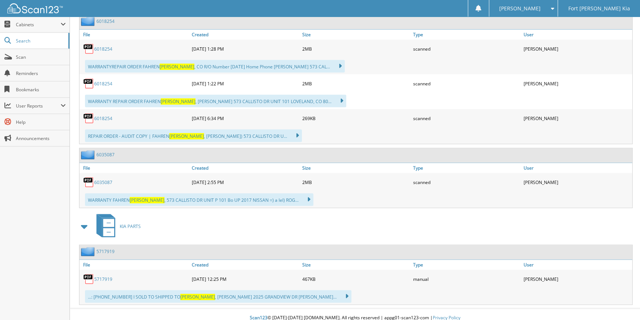 The height and width of the screenshot is (320, 640). What do you see at coordinates (621, 302) in the screenshot?
I see `div: Chat Widget` at bounding box center [621, 302].